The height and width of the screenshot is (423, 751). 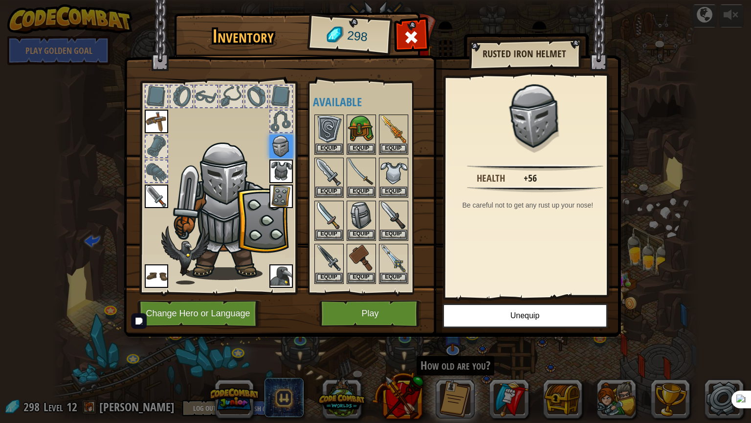 I want to click on h1: Inventory, so click(x=243, y=36).